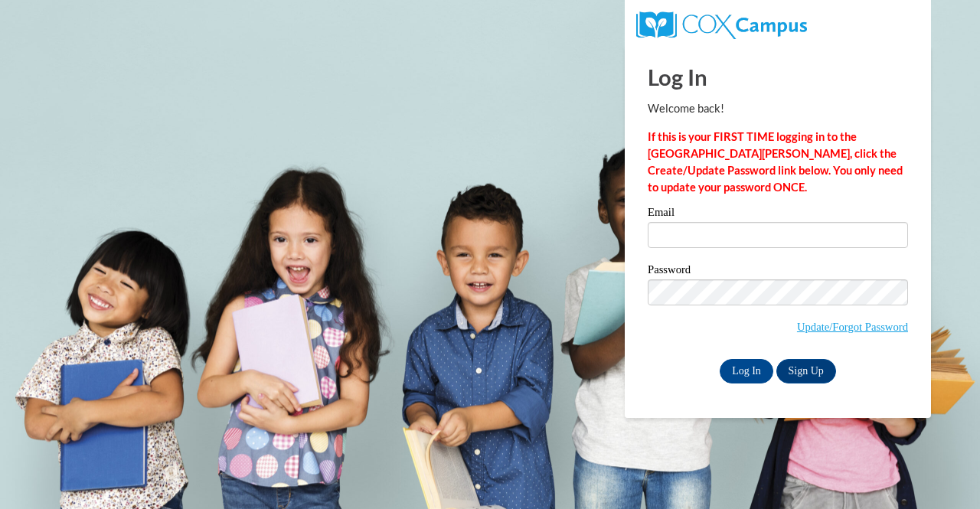 The image size is (980, 509). I want to click on p: Welcome back!, so click(777, 109).